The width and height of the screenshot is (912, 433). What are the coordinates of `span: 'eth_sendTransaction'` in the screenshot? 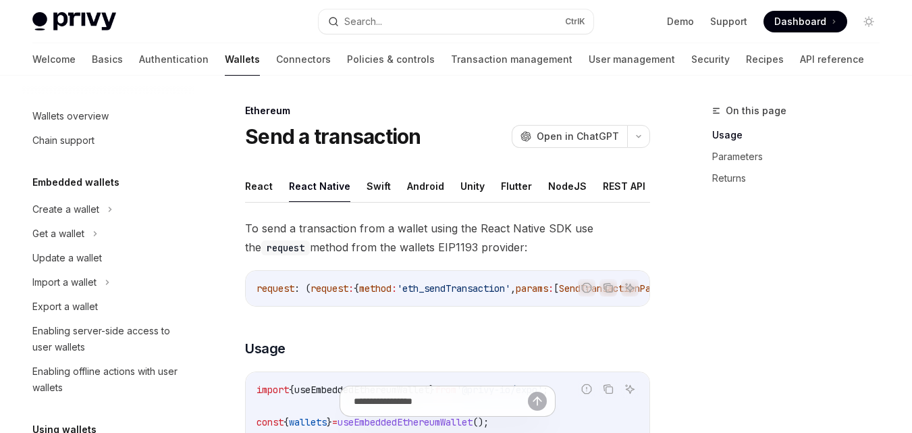 It's located at (454, 288).